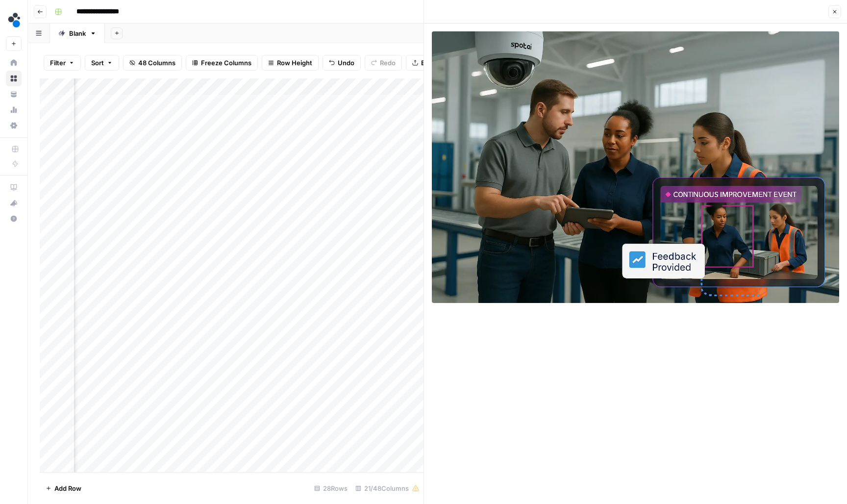 The width and height of the screenshot is (847, 504). What do you see at coordinates (383, 63) in the screenshot?
I see `button: Redo` at bounding box center [383, 63].